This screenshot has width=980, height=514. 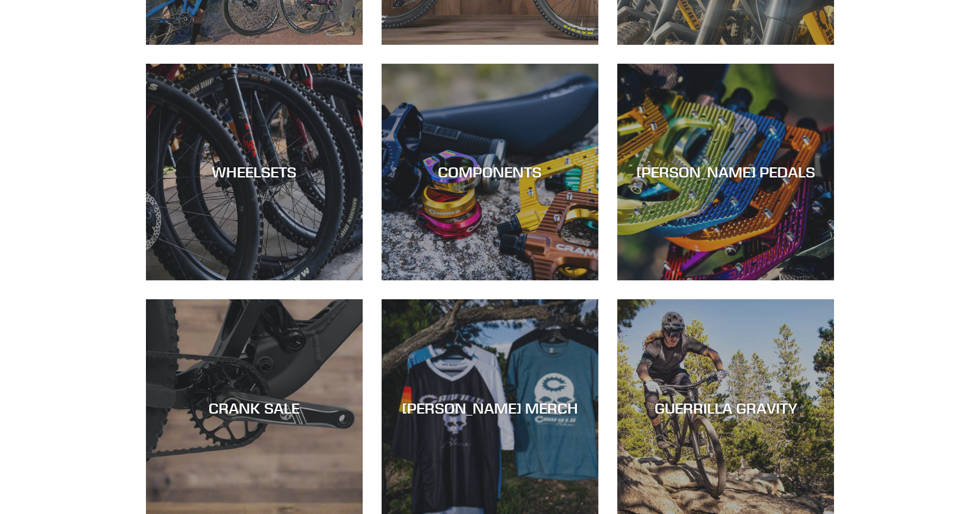 What do you see at coordinates (254, 408) in the screenshot?
I see `div: CRANK SALE` at bounding box center [254, 408].